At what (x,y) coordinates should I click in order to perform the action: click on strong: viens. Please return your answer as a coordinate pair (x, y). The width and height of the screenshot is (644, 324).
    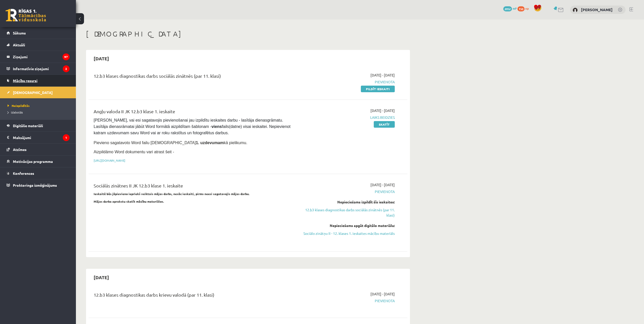
    Looking at the image, I should click on (217, 126).